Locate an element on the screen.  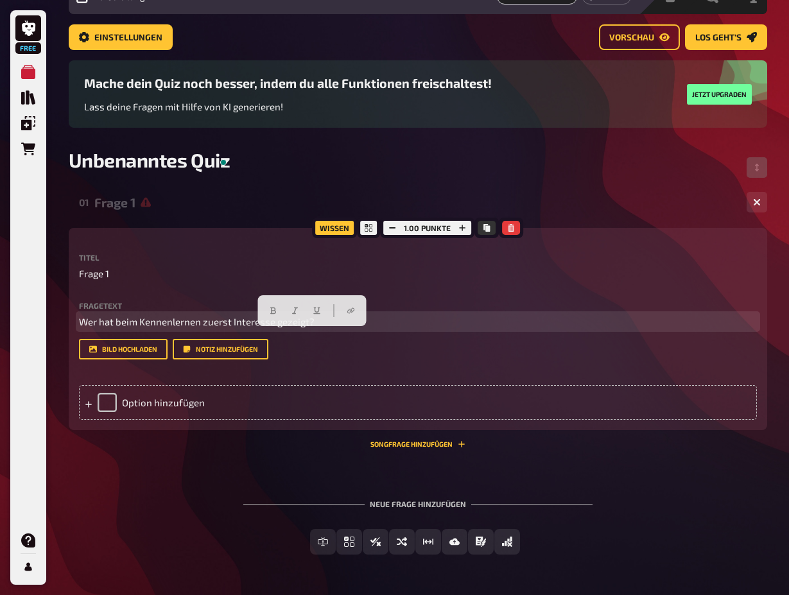
label: Fragetext is located at coordinates (418, 306).